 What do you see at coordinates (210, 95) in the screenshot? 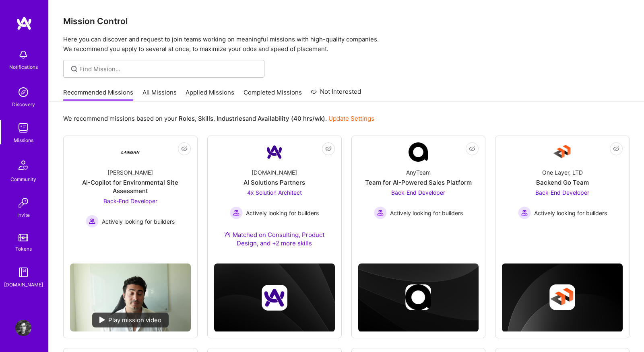
I see `a: Applied Missions` at bounding box center [210, 95].